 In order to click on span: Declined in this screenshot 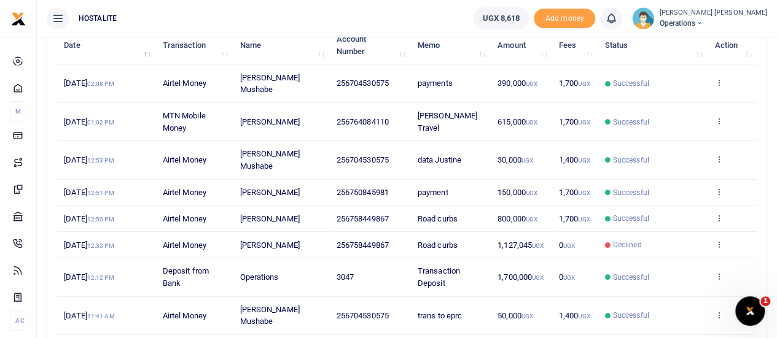, I will do `click(627, 245)`.